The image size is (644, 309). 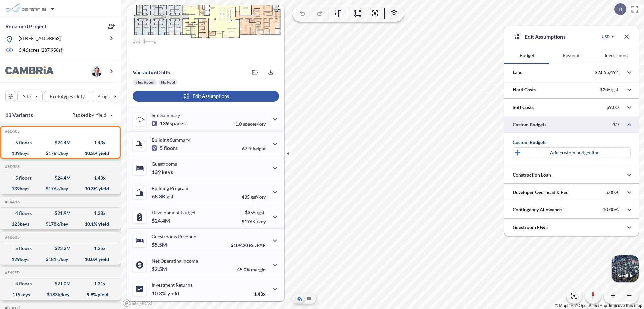 What do you see at coordinates (252, 269) in the screenshot?
I see `p: 45.0%` at bounding box center [252, 269].